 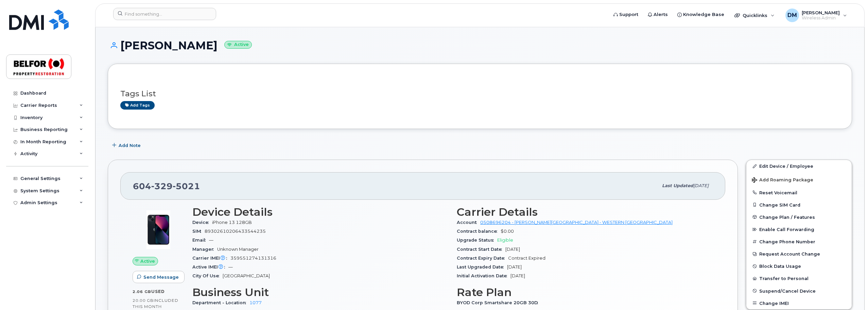 I want to click on span: included this month, so click(x=156, y=303).